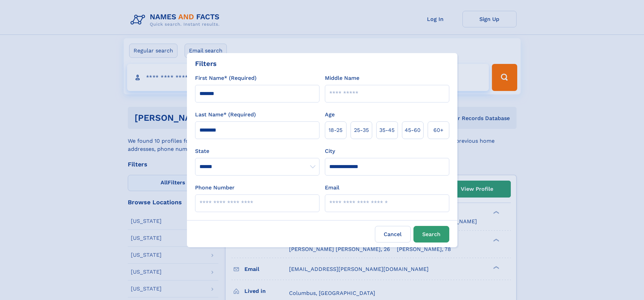 The image size is (644, 300). What do you see at coordinates (226, 115) in the screenshot?
I see `label: Last Name* (Required)` at bounding box center [226, 115].